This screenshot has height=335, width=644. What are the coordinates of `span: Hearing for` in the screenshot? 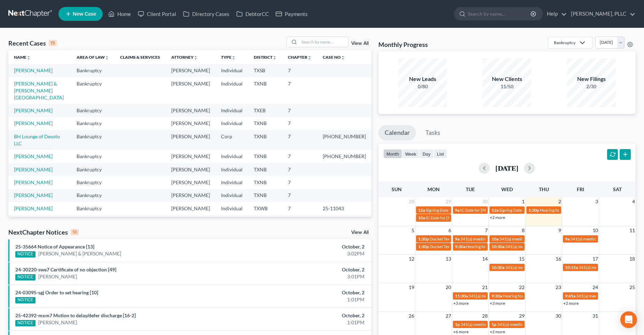 It's located at (551, 210).